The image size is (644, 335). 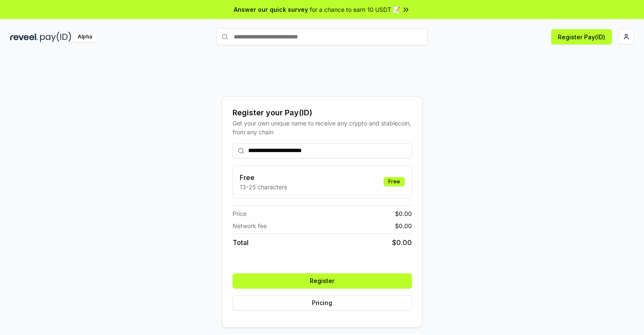 I want to click on button: Register, so click(x=322, y=281).